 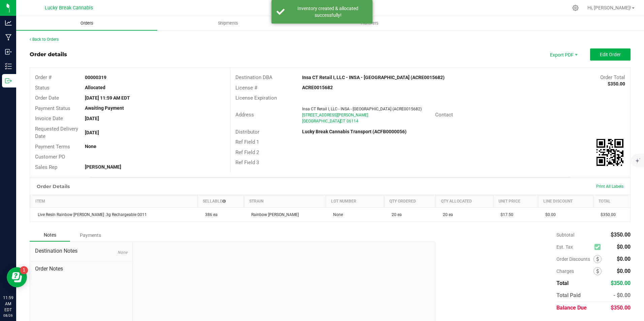 I want to click on span: Calculate excise tax, so click(x=599, y=247).